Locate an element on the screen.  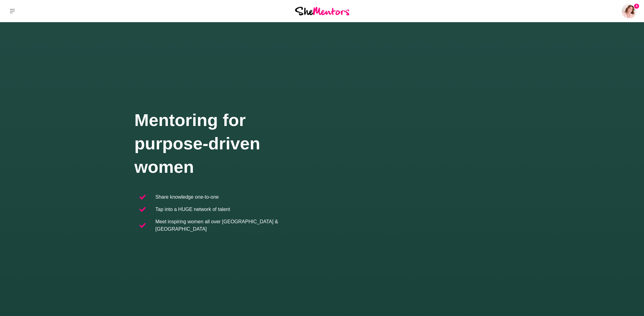
span: 4 is located at coordinates (637, 6).